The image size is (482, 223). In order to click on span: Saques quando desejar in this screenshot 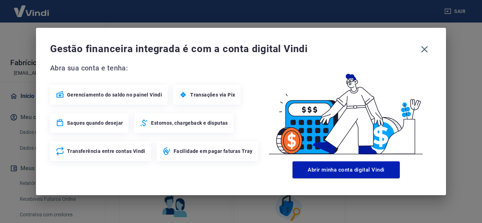, I will do `click(95, 123)`.